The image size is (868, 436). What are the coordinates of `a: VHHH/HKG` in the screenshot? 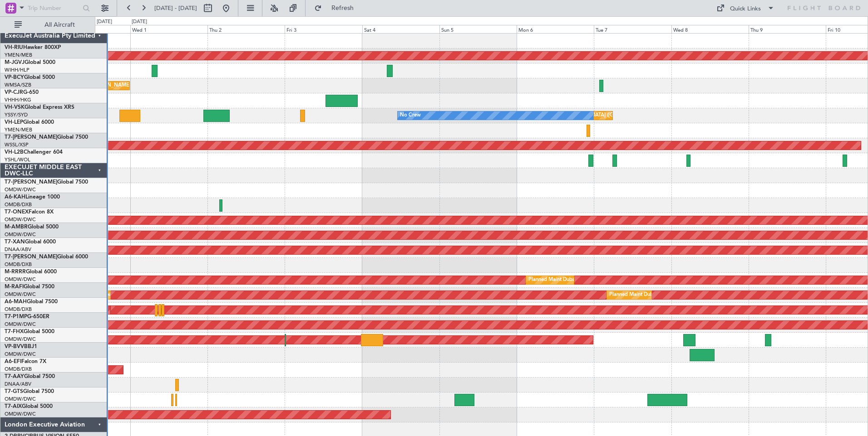 It's located at (18, 100).